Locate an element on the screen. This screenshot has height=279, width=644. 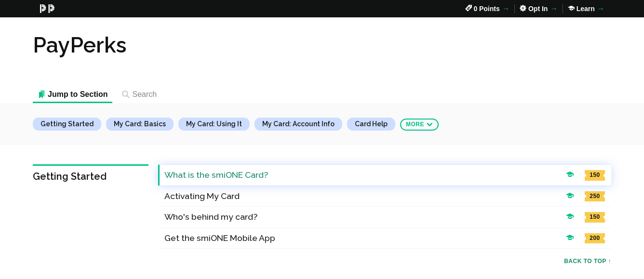
span: Search is located at coordinates (144, 94).